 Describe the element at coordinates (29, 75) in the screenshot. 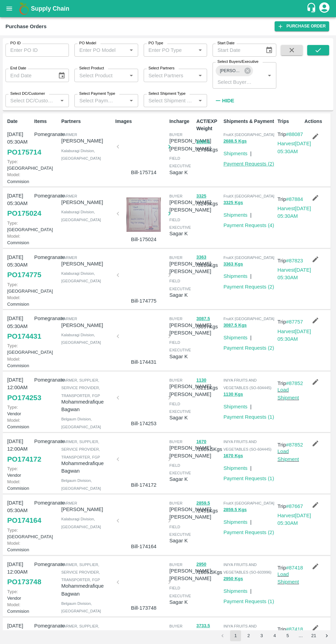

I see `input: End Date` at that location.